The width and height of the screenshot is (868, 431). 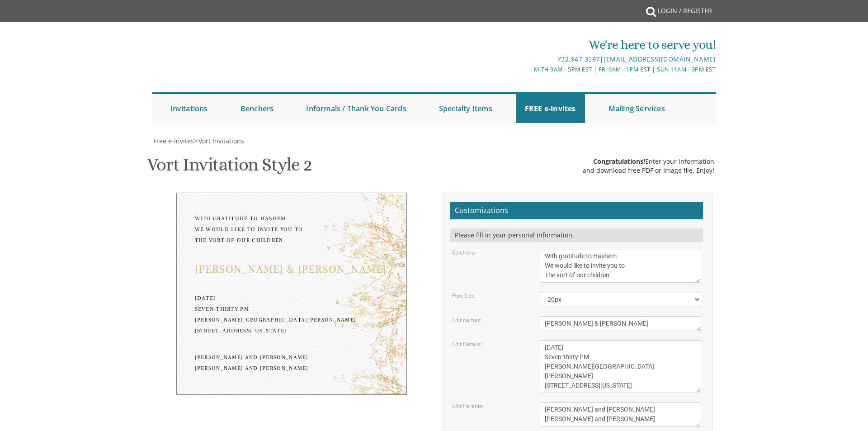 I want to click on span: Free e-Invites, so click(x=173, y=140).